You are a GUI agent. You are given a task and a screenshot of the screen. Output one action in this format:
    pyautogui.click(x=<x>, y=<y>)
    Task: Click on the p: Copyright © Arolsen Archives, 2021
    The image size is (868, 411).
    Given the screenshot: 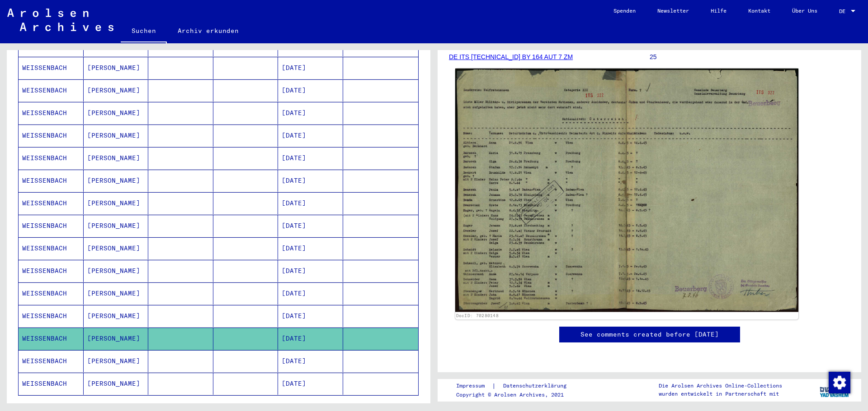 What is the action you would take?
    pyautogui.click(x=517, y=395)
    